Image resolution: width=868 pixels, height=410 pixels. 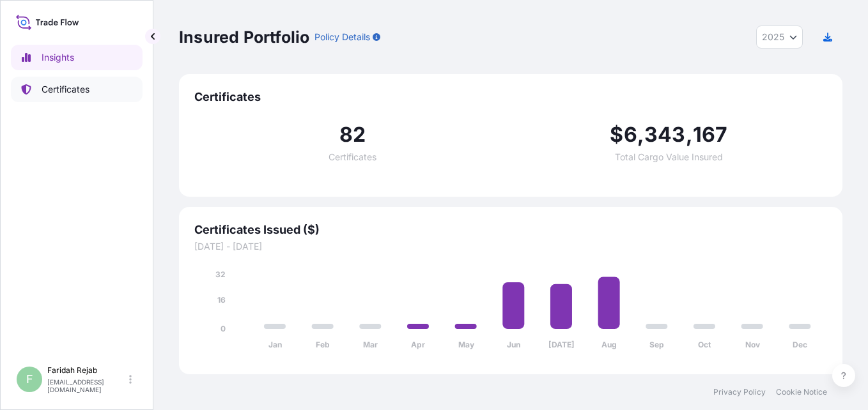 I want to click on p: Insured Portfolio, so click(x=244, y=37).